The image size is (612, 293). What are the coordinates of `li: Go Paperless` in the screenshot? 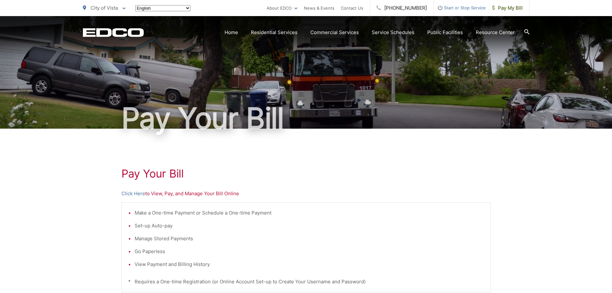 It's located at (309, 251).